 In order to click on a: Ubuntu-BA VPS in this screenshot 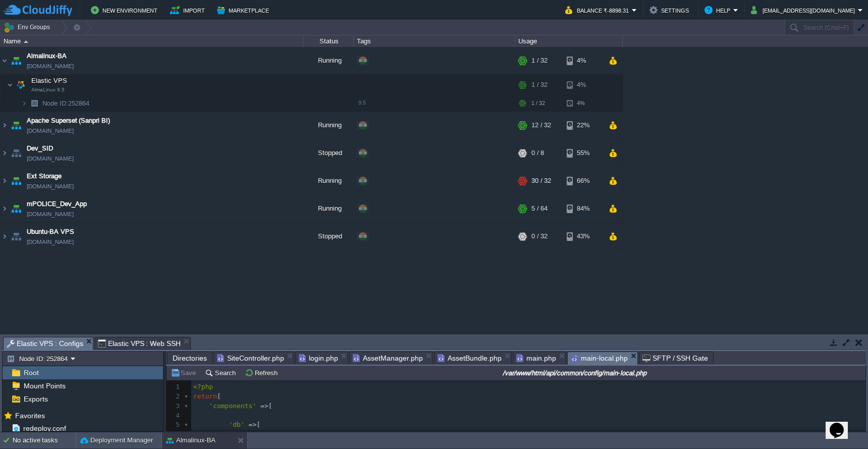, I will do `click(51, 232)`.